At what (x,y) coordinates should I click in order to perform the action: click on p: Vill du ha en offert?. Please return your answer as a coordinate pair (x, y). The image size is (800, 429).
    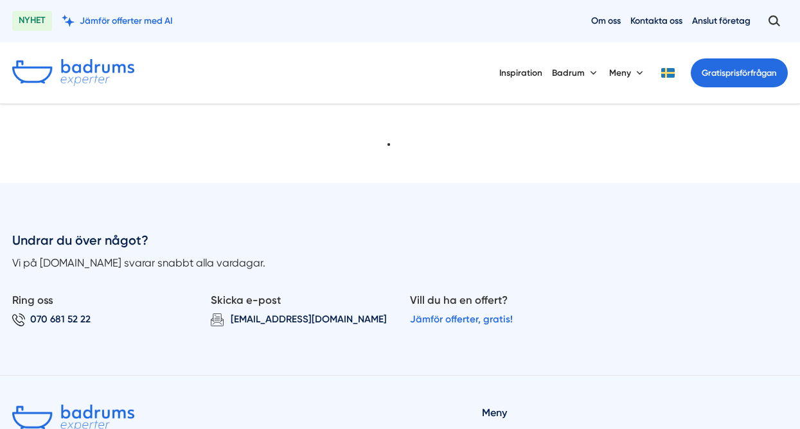
    Looking at the image, I should click on (500, 303).